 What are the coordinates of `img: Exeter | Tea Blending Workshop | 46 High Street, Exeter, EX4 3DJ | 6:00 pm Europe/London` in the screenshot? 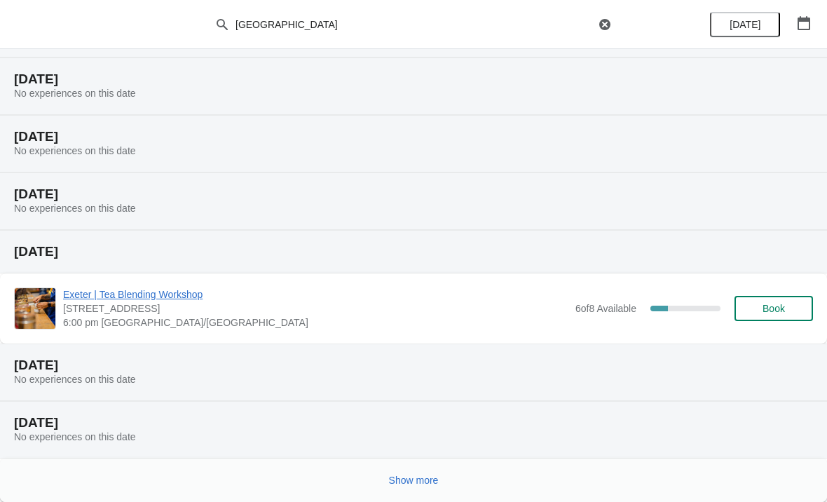 It's located at (35, 309).